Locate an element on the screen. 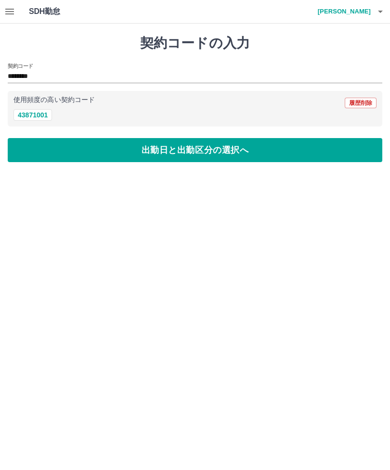 The width and height of the screenshot is (390, 470). h1: 契約コードの入力 is located at coordinates (195, 43).